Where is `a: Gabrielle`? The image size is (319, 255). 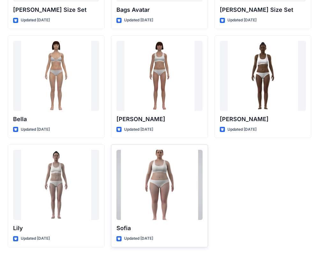 a: Gabrielle is located at coordinates (263, 76).